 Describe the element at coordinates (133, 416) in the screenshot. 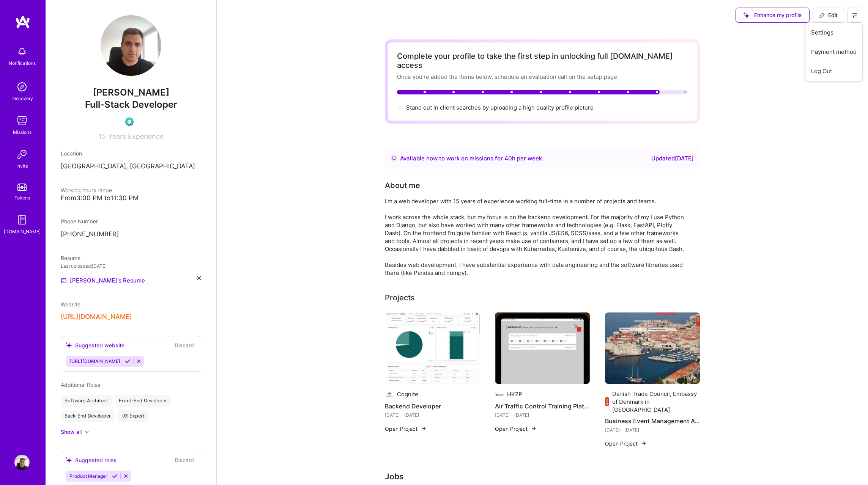

I see `div: UX Expert` at that location.